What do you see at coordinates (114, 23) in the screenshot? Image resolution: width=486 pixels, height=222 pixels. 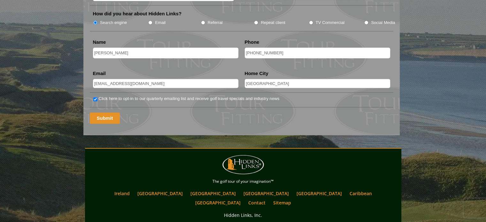 I see `label: Search engine` at bounding box center [114, 23].